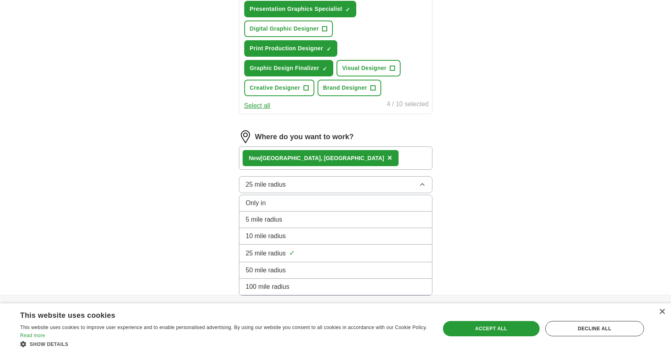 The image size is (671, 354). What do you see at coordinates (275, 88) in the screenshot?
I see `span: Creative Designer` at bounding box center [275, 88].